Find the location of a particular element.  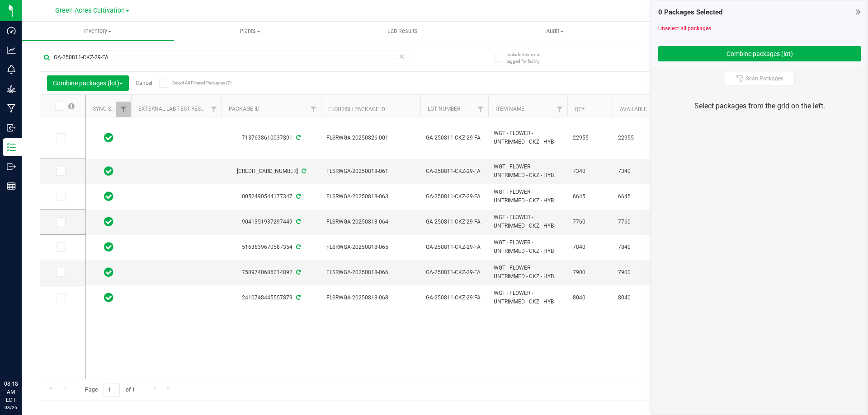

div: 7137638610037891 is located at coordinates (271, 138).